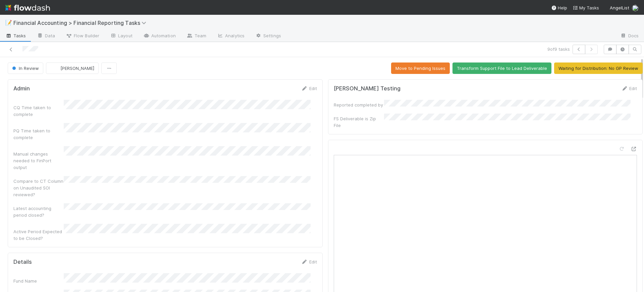  What do you see at coordinates (39, 188) in the screenshot?
I see `div: Compare to CT Column on Unaudited SOI reviewed?` at bounding box center [39, 188].